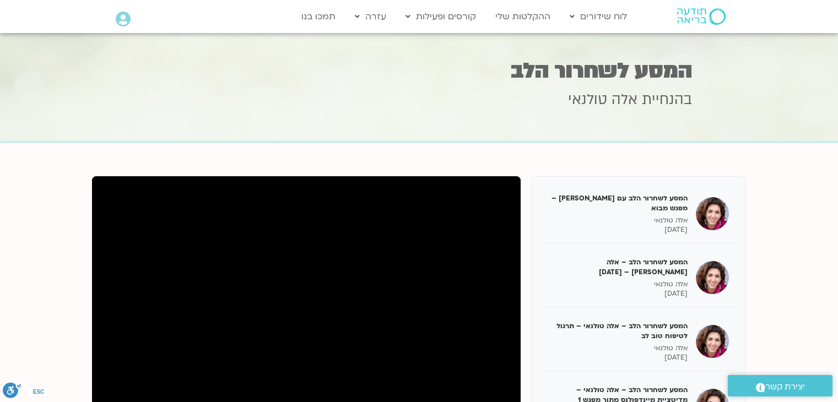 The height and width of the screenshot is (402, 838). What do you see at coordinates (419, 71) in the screenshot?
I see `h1: המסע לשחרור הלב` at bounding box center [419, 71].